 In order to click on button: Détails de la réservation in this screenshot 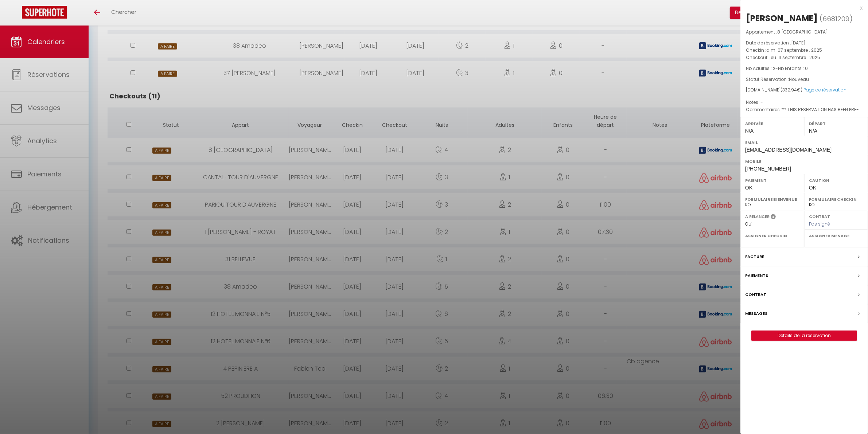, I will do `click(804, 336)`.